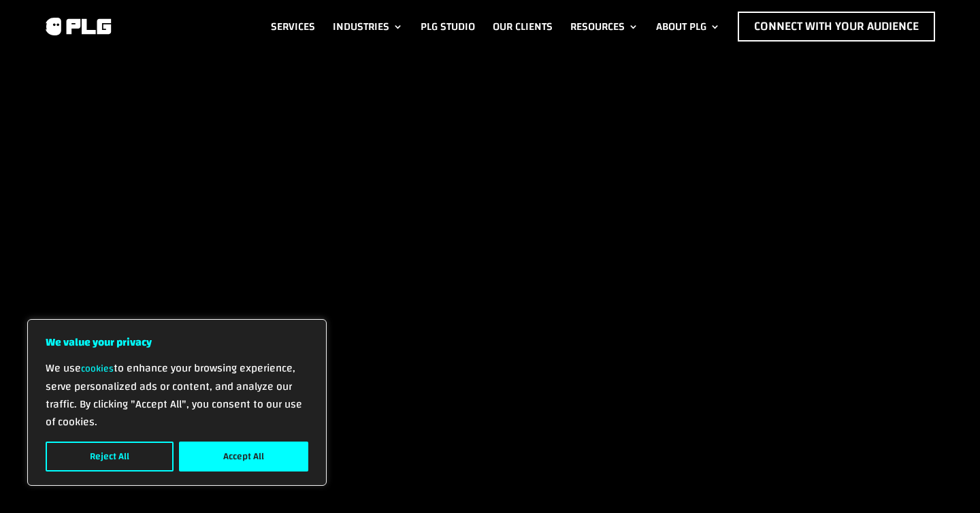 The height and width of the screenshot is (513, 980). I want to click on a: Our Clients, so click(523, 26).